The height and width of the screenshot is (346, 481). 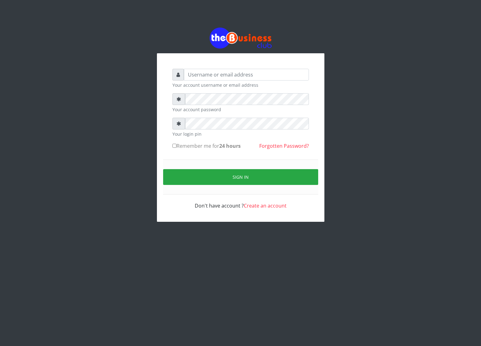 I want to click on a: Create an account, so click(x=265, y=206).